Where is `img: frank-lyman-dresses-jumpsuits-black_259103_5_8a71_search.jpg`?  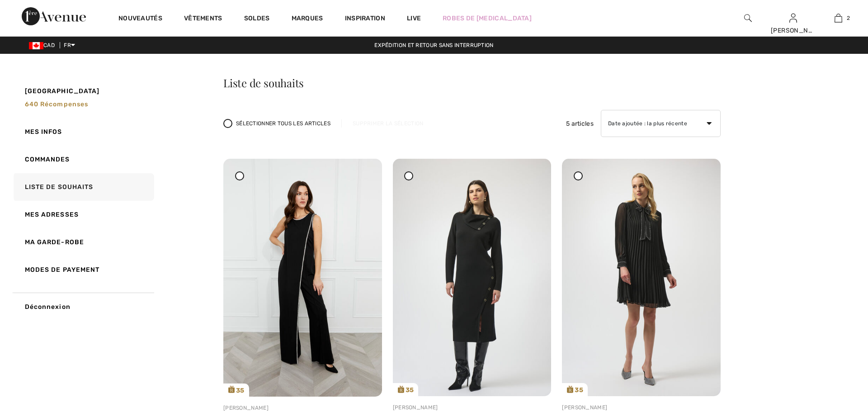 img: frank-lyman-dresses-jumpsuits-black_259103_5_8a71_search.jpg is located at coordinates (303, 278).